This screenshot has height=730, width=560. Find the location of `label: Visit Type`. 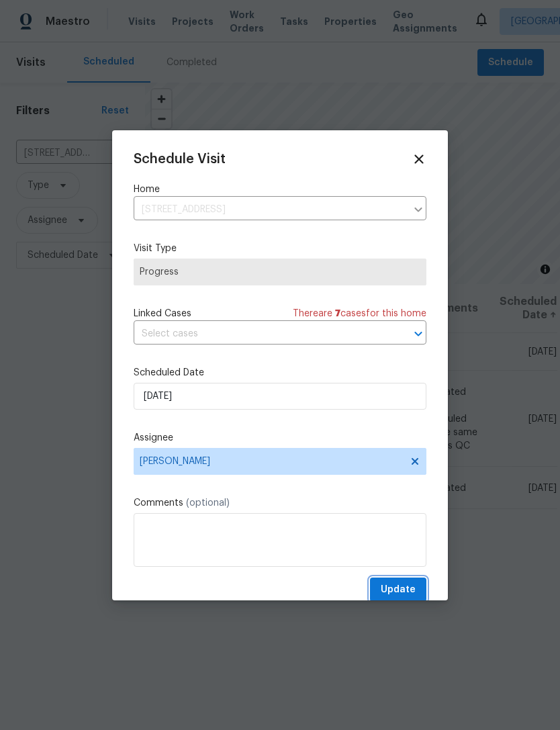

label: Visit Type is located at coordinates (280, 248).